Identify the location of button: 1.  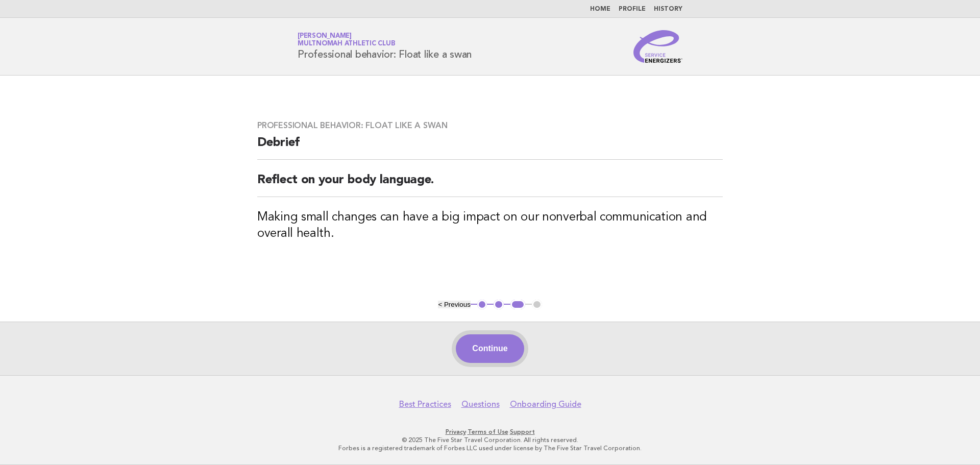
(482, 305).